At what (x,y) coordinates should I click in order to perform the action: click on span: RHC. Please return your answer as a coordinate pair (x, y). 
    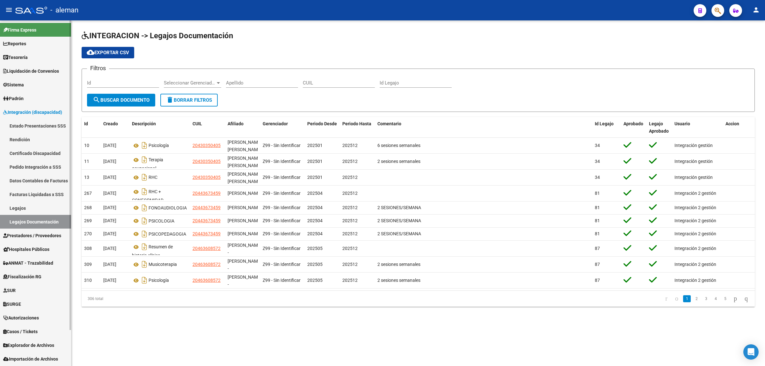
    Looking at the image, I should click on (153, 178).